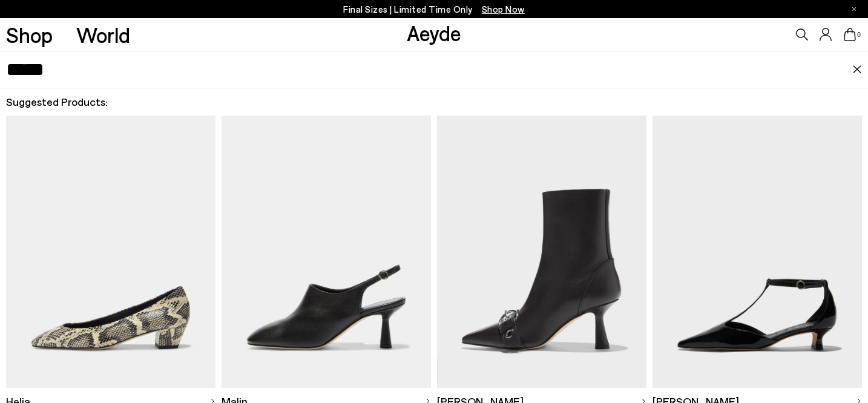  What do you see at coordinates (434, 102) in the screenshot?
I see `h2: Suggested Products:` at bounding box center [434, 102].